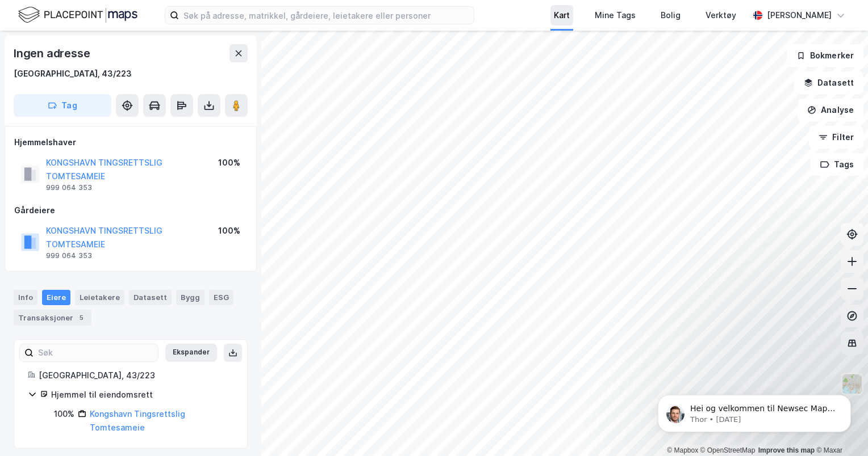  I want to click on div: 5, so click(81, 318).